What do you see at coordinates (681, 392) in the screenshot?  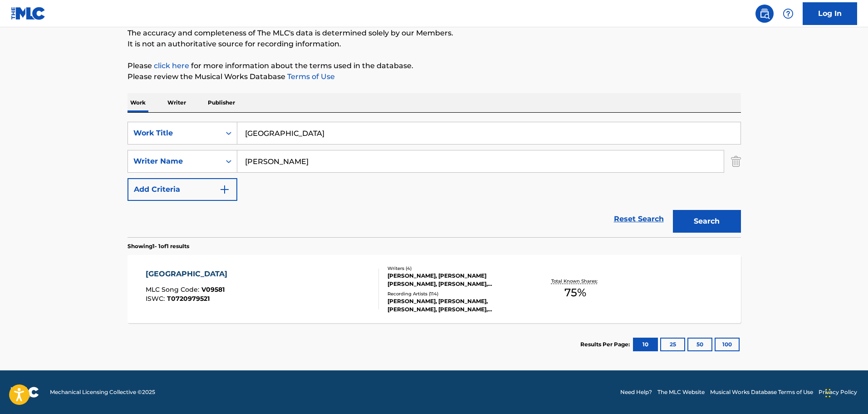 I see `a: The MLC Website` at bounding box center [681, 392].